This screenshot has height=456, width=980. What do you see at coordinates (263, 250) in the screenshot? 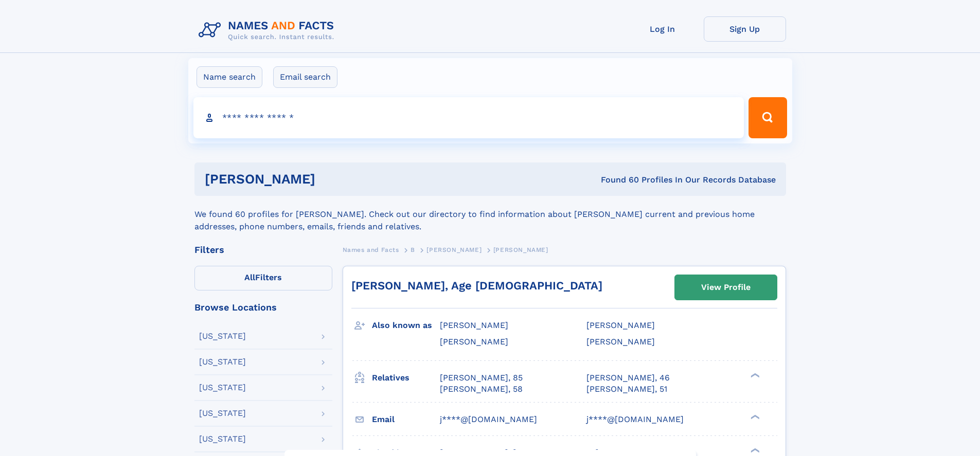
I see `div: Filters` at bounding box center [263, 250].